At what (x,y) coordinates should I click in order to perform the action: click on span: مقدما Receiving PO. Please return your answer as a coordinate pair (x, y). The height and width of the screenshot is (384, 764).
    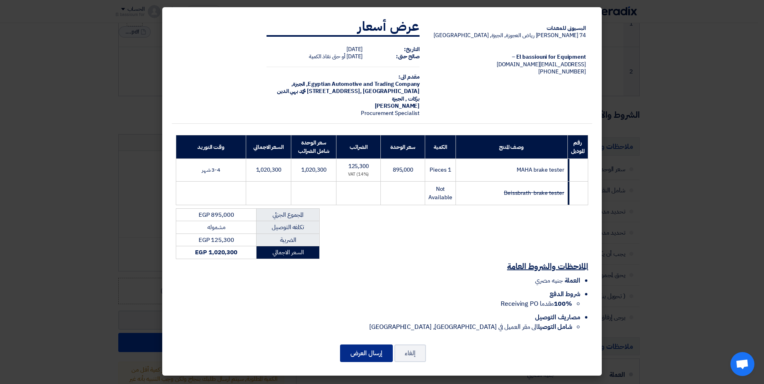
    Looking at the image, I should click on (536, 304).